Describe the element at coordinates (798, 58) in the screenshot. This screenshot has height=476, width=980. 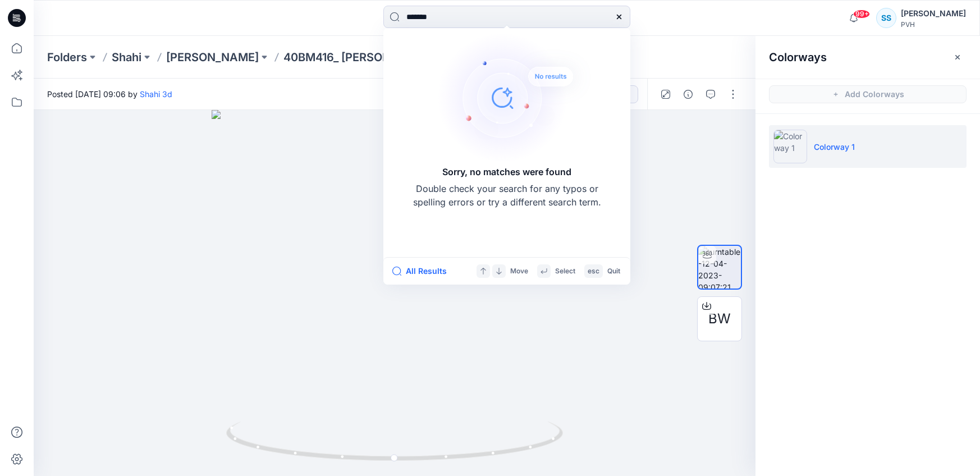
I see `h2: Colorways` at that location.